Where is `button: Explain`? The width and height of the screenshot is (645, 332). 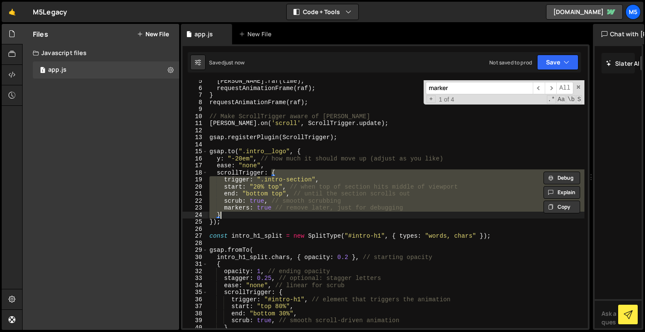 button: Explain is located at coordinates (562, 192).